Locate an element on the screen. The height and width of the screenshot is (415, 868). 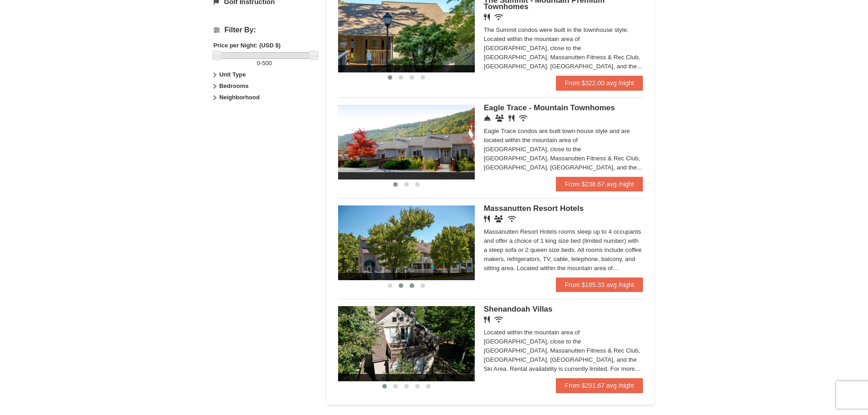
strong: Neighborhood is located at coordinates (240, 97).